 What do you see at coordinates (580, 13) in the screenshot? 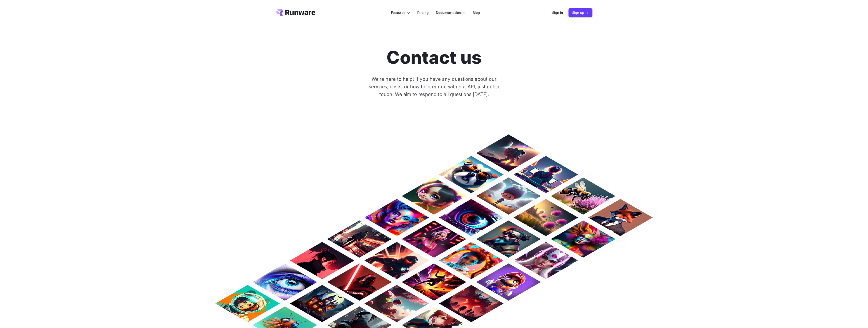
I see `a: Sign up` at bounding box center [580, 13].